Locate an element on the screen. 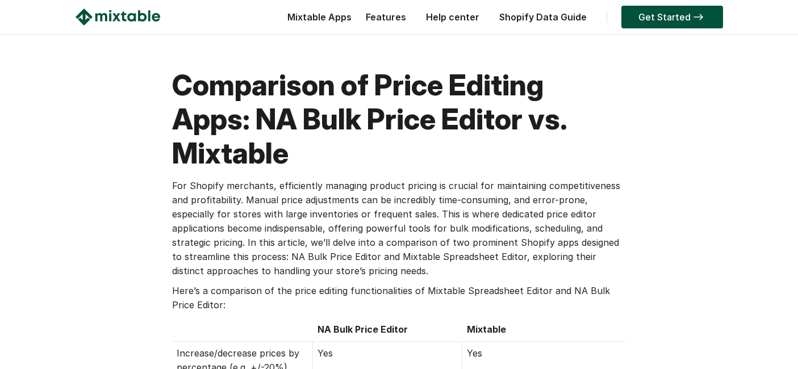  th: Mixtable is located at coordinates (544, 330).